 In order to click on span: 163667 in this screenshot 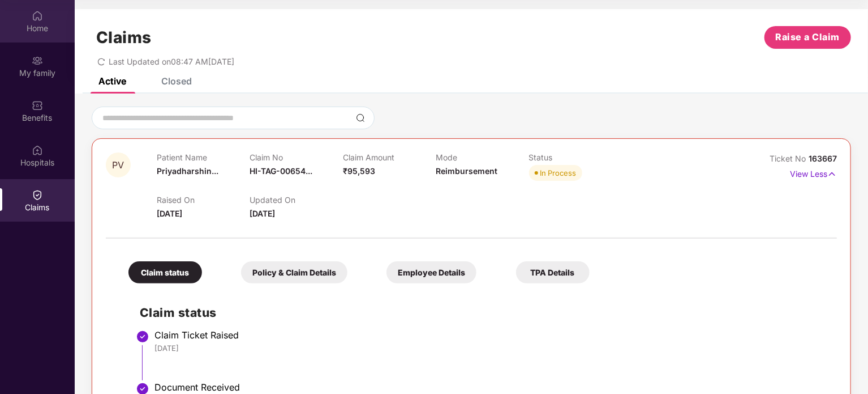, I will do `click(823, 158)`.